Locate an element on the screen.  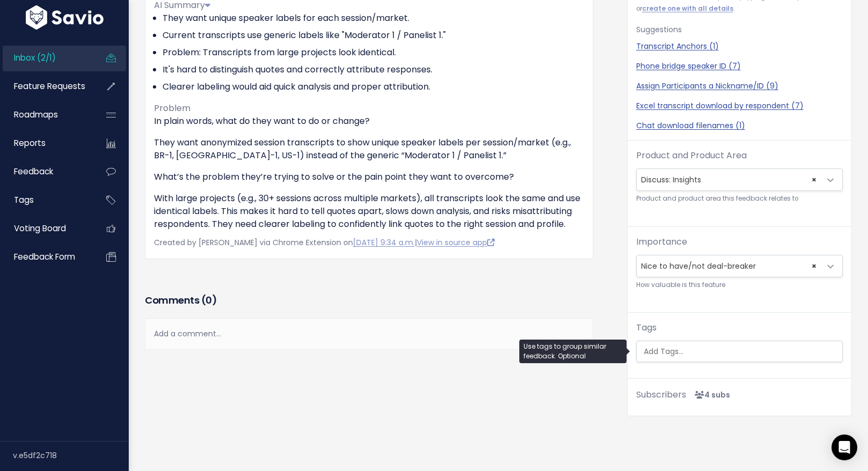
a: Feedback is located at coordinates (46, 172).